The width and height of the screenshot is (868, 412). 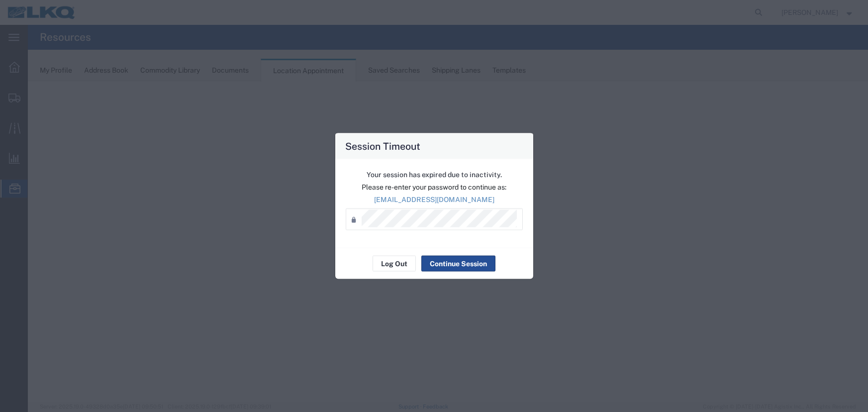 What do you see at coordinates (394, 264) in the screenshot?
I see `button: Log Out` at bounding box center [394, 264].